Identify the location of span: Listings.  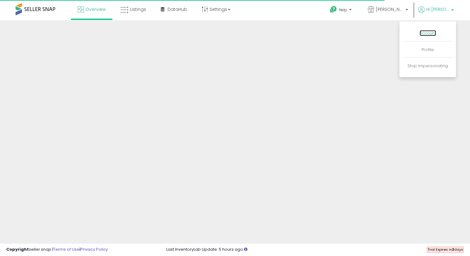
(138, 9).